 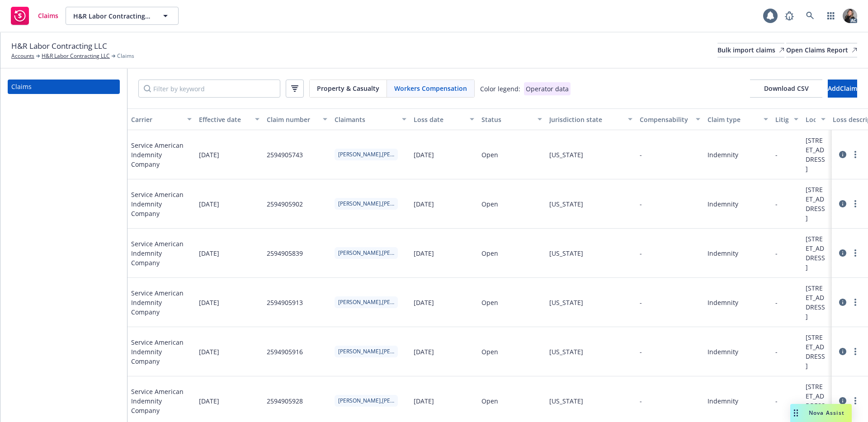 I want to click on div: Claim type, so click(x=733, y=119).